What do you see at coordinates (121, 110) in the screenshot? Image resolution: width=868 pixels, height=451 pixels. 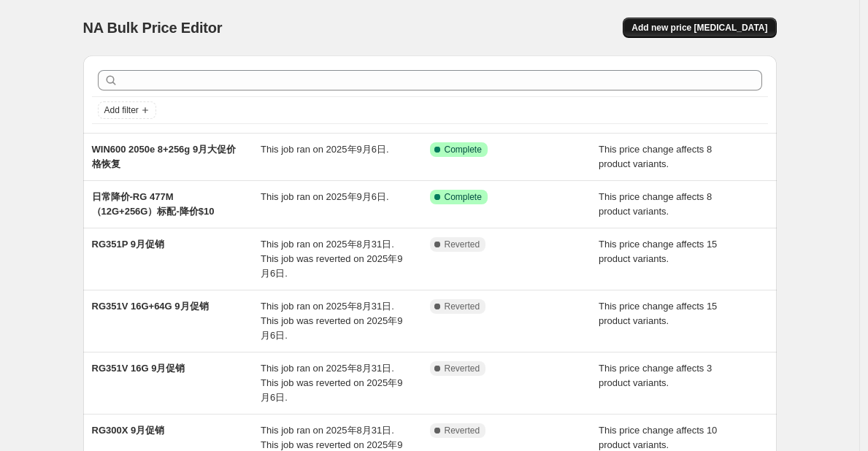 I see `span: Add filter` at bounding box center [121, 110].